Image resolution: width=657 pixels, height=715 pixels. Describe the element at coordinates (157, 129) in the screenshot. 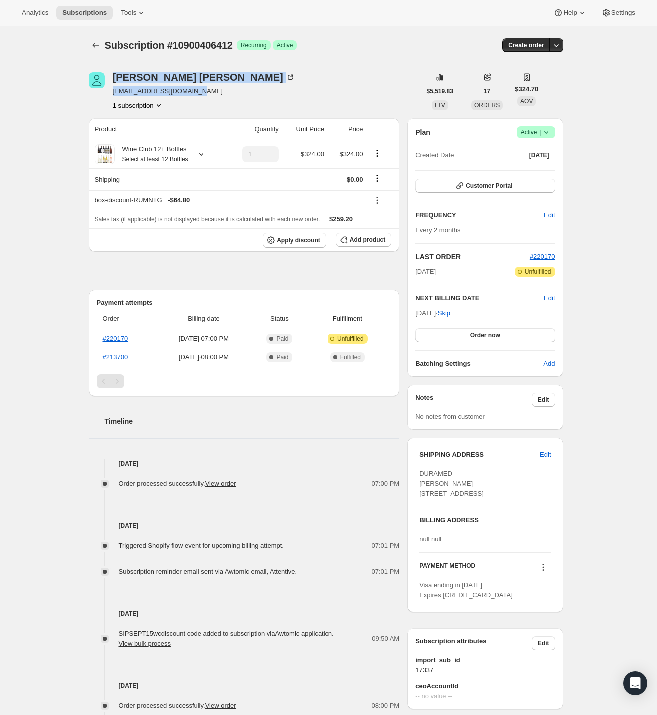

I see `th: Product` at that location.